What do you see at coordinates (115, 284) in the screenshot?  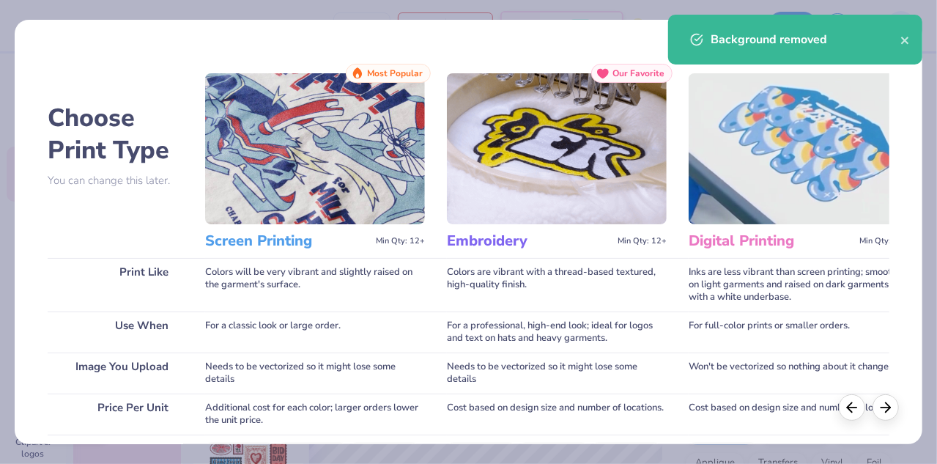 I see `div: Print Like` at bounding box center [115, 284].